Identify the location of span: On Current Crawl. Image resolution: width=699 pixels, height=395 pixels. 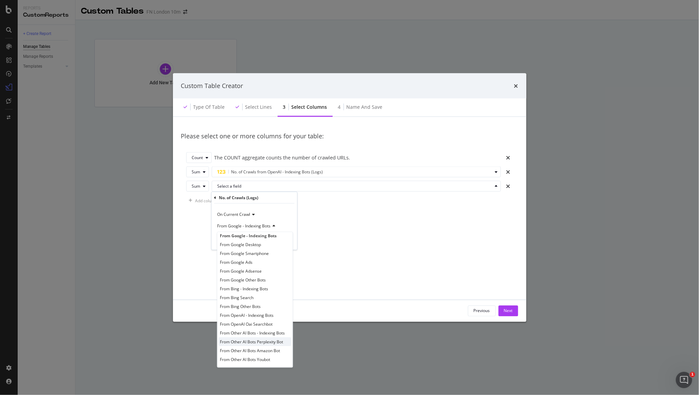
(234, 214).